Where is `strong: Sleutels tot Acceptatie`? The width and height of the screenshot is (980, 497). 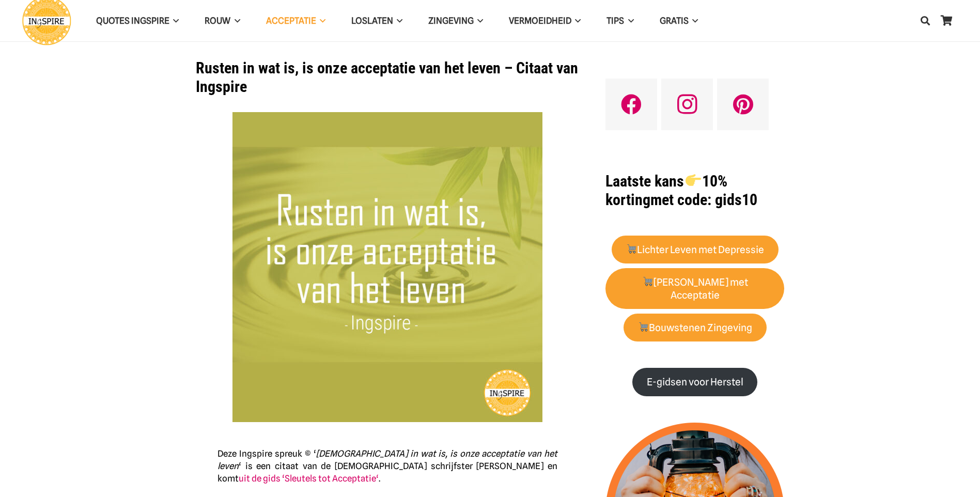
strong: Sleutels tot Acceptatie is located at coordinates (330, 478).